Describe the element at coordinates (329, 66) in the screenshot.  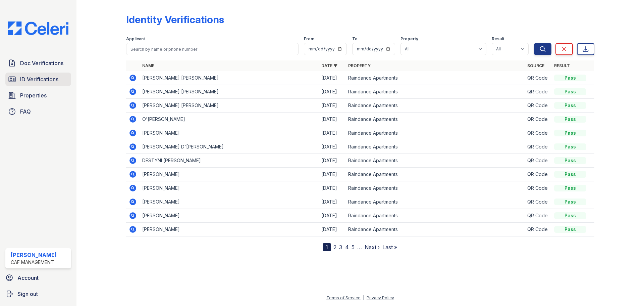
I see `a: Date ▼` at that location.